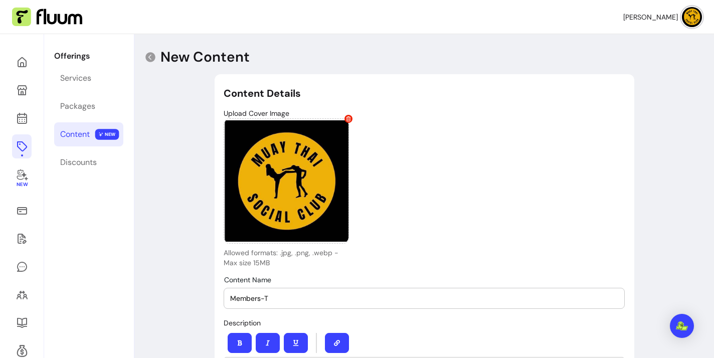  Describe the element at coordinates (22, 211) in the screenshot. I see `a: Sales` at that location.